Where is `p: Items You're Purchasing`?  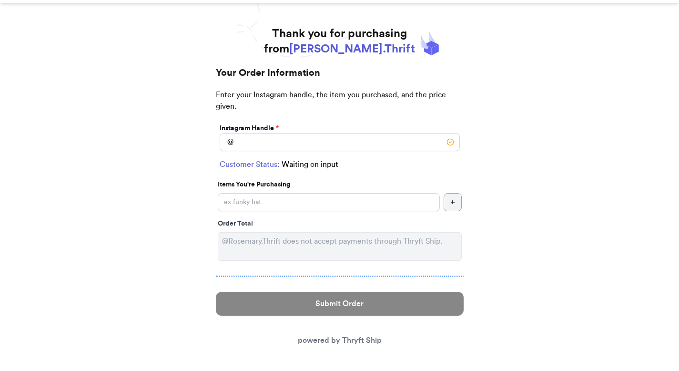
p: Items You're Purchasing is located at coordinates (340, 184).